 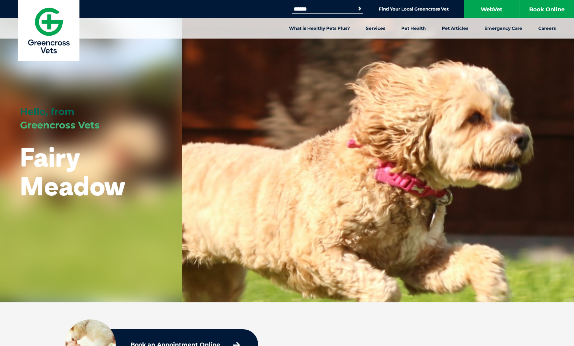 I want to click on a: Emergency Care, so click(x=503, y=28).